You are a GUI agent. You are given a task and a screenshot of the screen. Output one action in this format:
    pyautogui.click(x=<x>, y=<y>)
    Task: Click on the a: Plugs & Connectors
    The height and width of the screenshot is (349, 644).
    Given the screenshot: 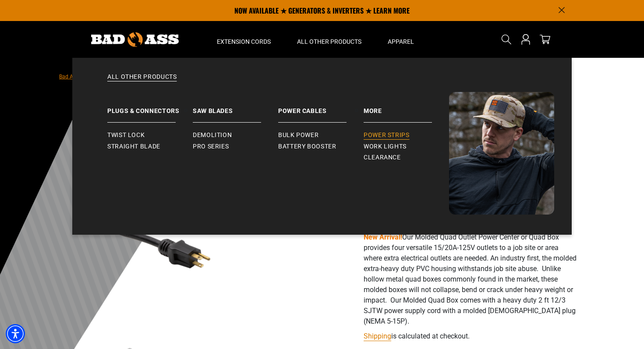 What is the action you would take?
    pyautogui.click(x=150, y=107)
    